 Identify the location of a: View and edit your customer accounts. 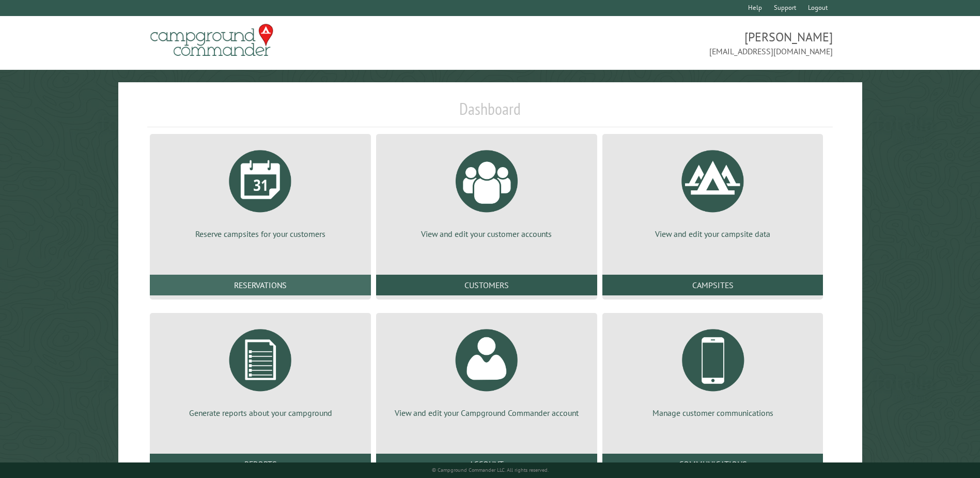
(487, 191).